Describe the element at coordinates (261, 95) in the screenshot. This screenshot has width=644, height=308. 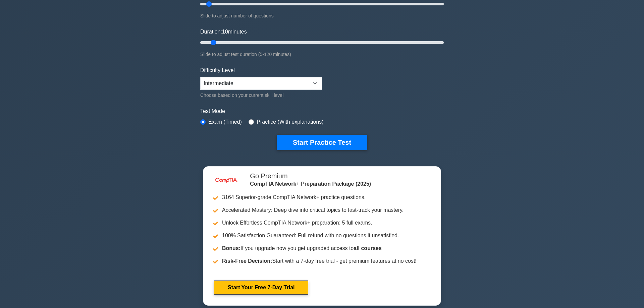
I see `div: Choose based on your current skill level` at that location.